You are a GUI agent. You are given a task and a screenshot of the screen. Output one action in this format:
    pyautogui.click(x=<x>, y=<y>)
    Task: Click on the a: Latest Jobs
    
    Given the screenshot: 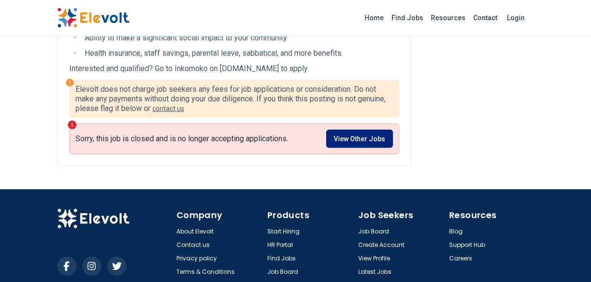 What is the action you would take?
    pyautogui.click(x=375, y=272)
    